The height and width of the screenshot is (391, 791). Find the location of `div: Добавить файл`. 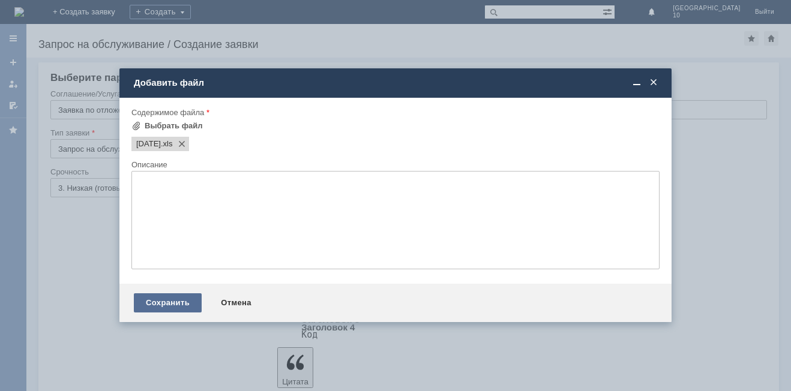

div: Добавить файл is located at coordinates (397, 83).